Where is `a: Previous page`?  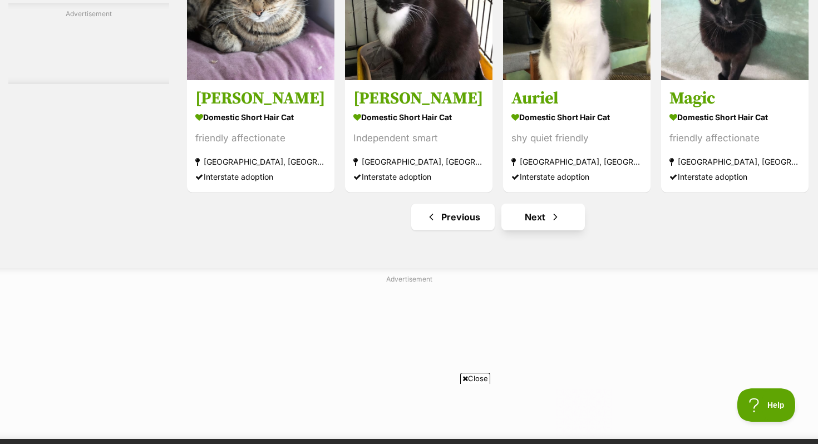 a: Previous page is located at coordinates (453, 217).